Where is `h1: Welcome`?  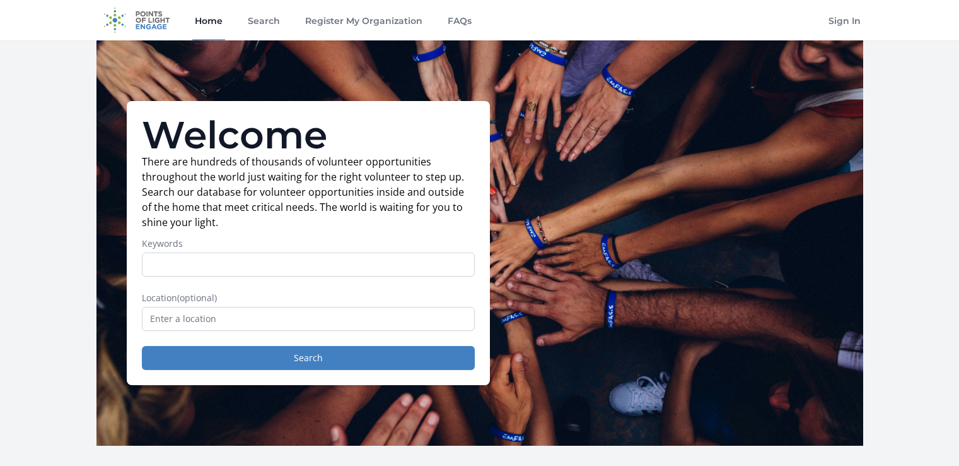 h1: Welcome is located at coordinates (308, 135).